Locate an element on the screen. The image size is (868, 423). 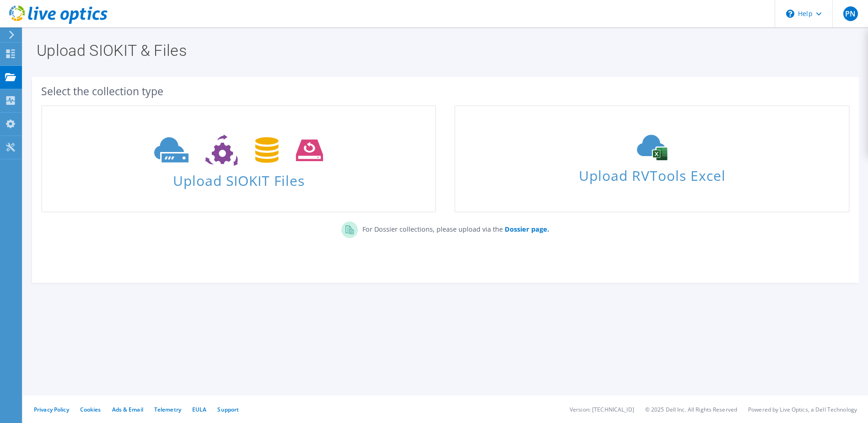
span: PN is located at coordinates (851, 14).